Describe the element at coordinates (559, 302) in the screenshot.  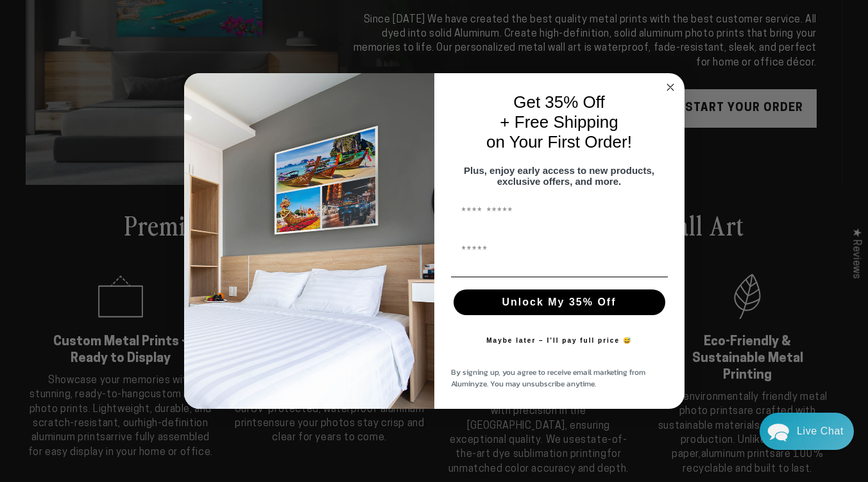
I see `button: Unlock My 35% Off` at that location.